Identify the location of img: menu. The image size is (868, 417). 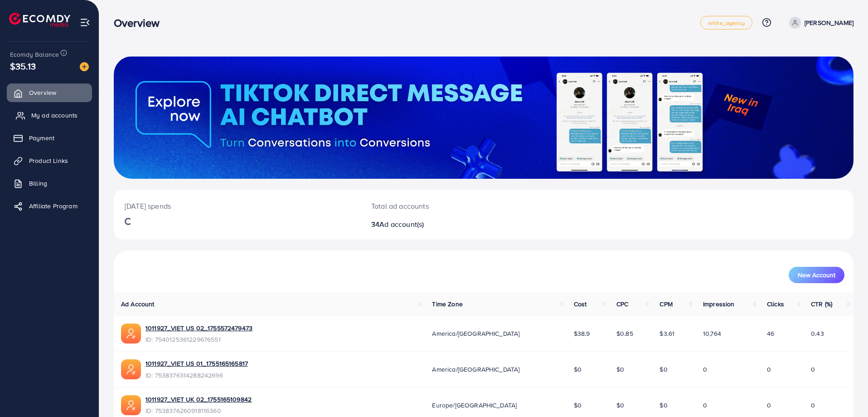
(85, 22).